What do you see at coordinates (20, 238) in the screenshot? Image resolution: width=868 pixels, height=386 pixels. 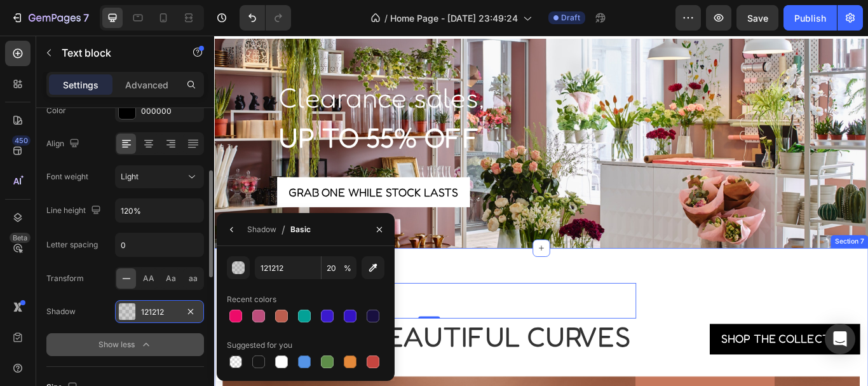 I see `div: Beta` at bounding box center [20, 238].